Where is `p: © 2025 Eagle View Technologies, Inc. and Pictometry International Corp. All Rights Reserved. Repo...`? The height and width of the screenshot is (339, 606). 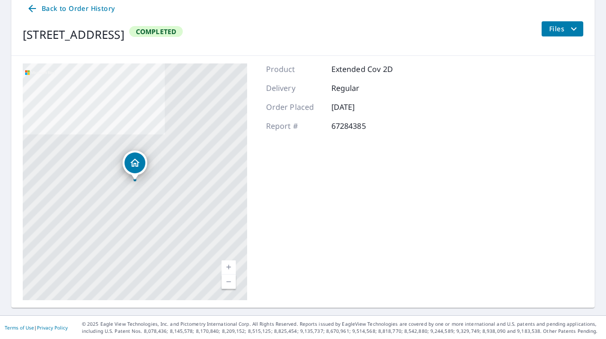
p: © 2025 Eagle View Technologies, Inc. and Pictometry International Corp. All Rights Reserved. Repo... is located at coordinates (342, 328).